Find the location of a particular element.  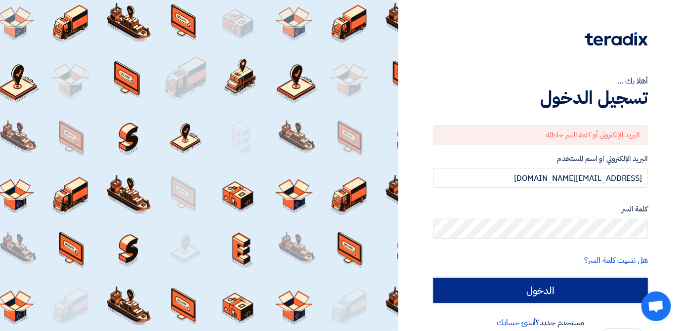

div: Open chat is located at coordinates (656, 306).